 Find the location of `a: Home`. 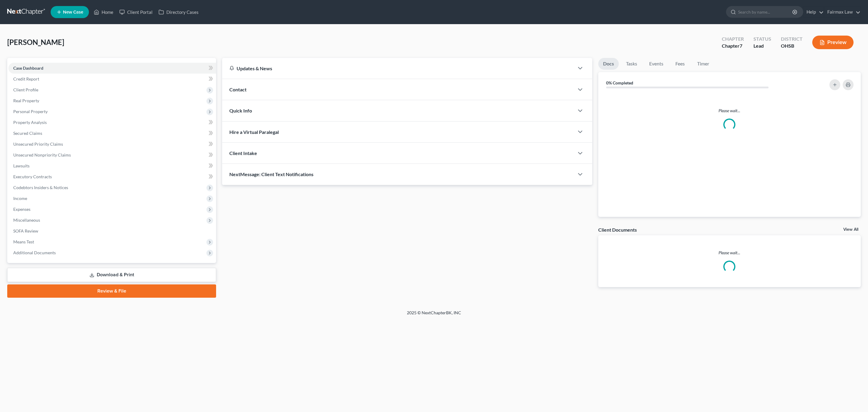

a: Home is located at coordinates (103, 12).